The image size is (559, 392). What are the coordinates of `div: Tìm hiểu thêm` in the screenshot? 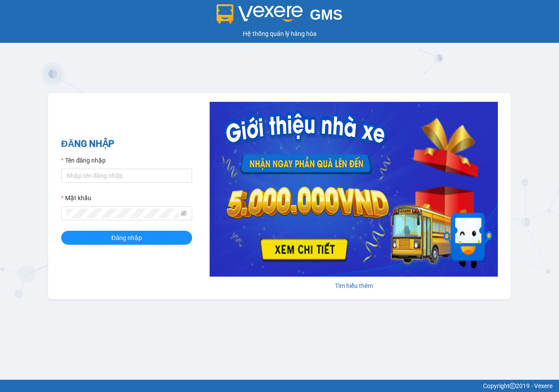 It's located at (354, 286).